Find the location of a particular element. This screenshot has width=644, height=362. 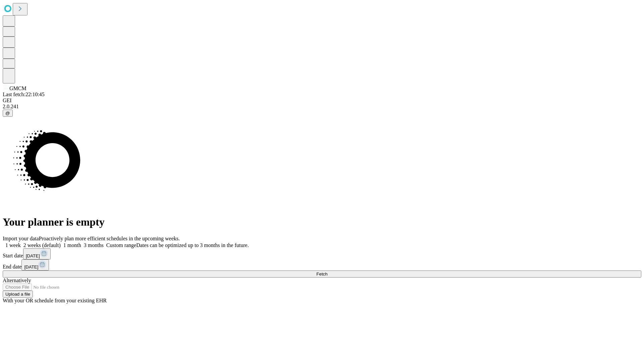

div: GEI is located at coordinates (322, 101).